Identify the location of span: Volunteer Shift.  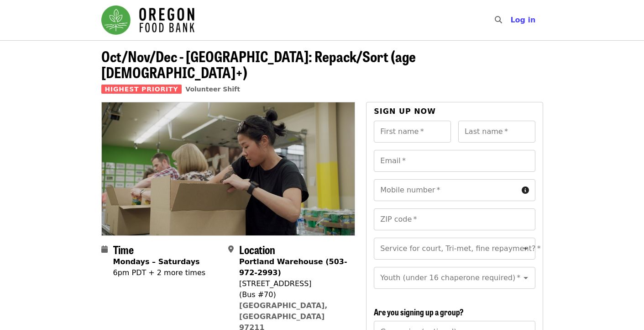
(212, 89).